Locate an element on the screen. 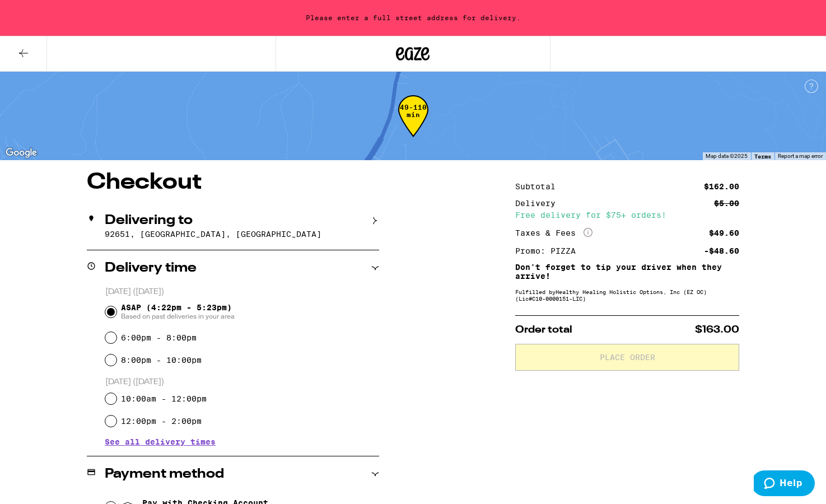 The height and width of the screenshot is (504, 826). div: -$48.60 is located at coordinates (721, 251).